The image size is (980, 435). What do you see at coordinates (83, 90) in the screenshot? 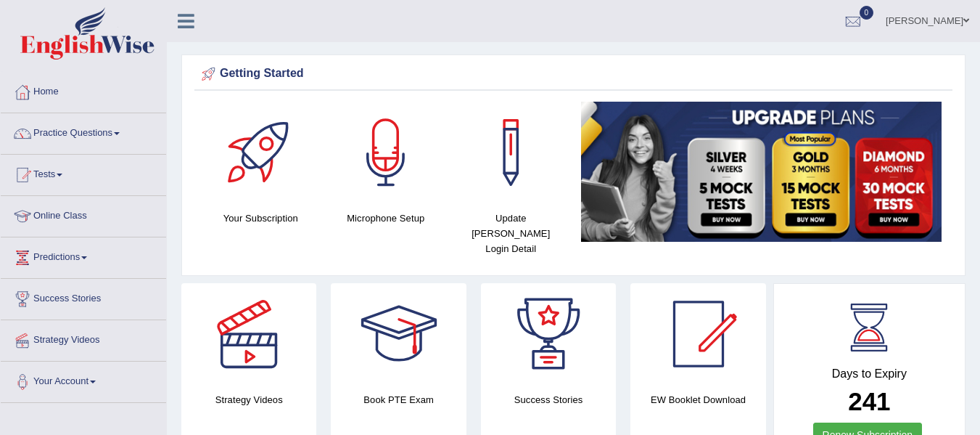
I see `a: Home` at bounding box center [83, 90].